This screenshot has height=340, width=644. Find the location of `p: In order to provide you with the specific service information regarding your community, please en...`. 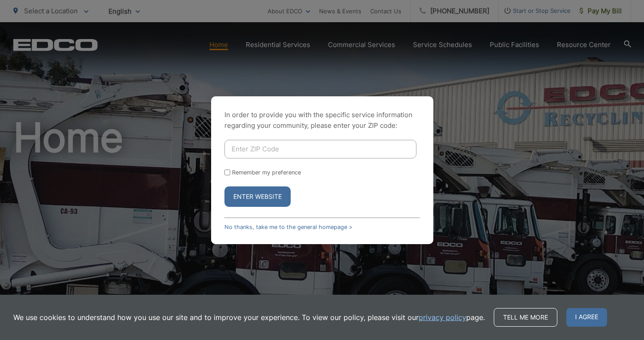

p: In order to provide you with the specific service information regarding your community, please en... is located at coordinates (322, 120).